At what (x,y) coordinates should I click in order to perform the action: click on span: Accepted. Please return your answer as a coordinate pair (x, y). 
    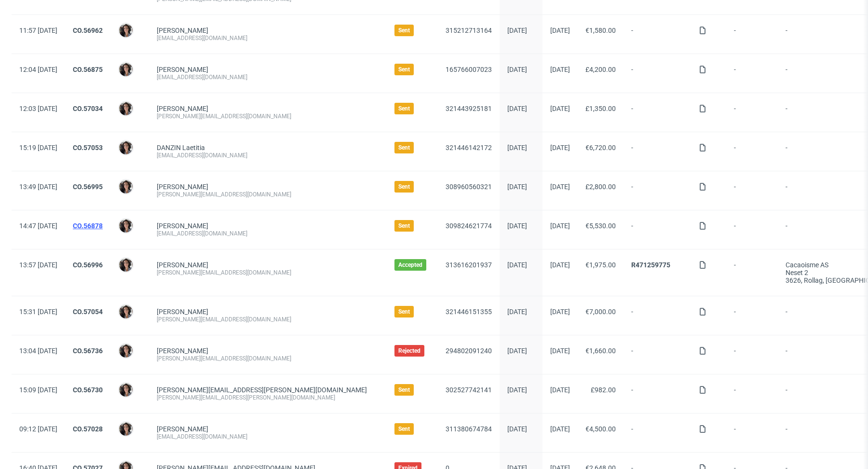
    Looking at the image, I should click on (410, 265).